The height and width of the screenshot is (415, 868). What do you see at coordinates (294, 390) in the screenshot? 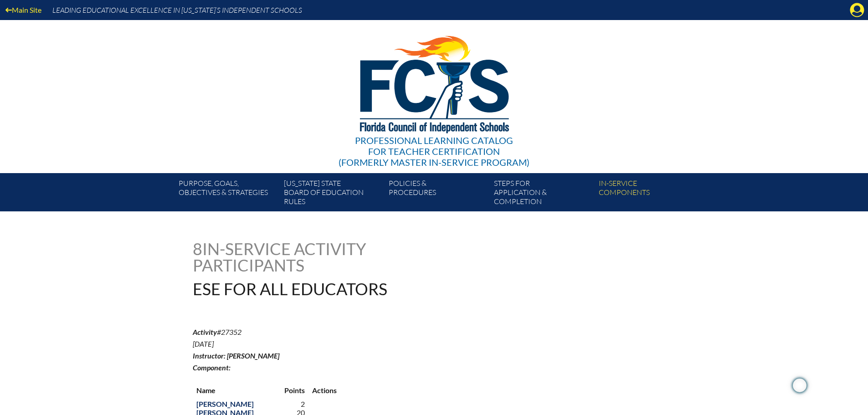
I see `p: Points` at bounding box center [294, 390].